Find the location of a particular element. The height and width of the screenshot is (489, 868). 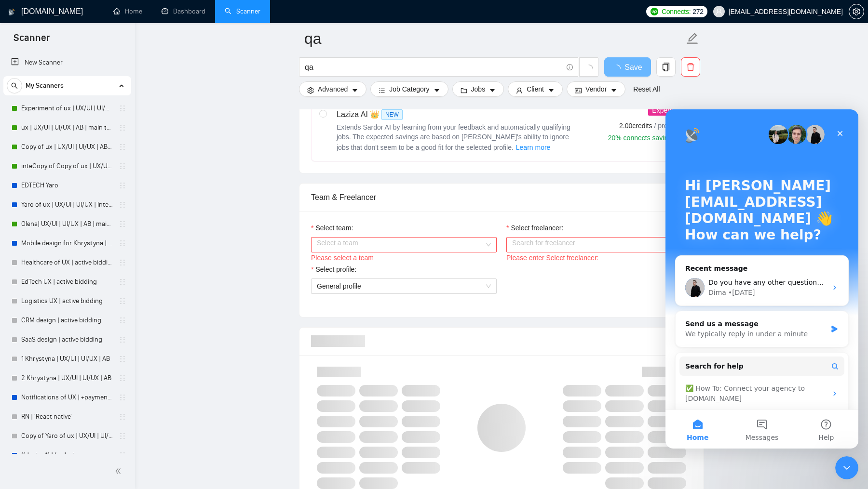

span: 272 is located at coordinates (698, 11).